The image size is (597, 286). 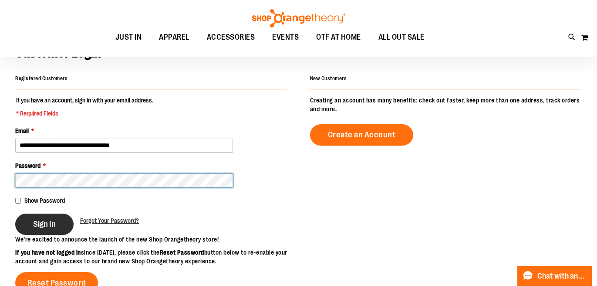 What do you see at coordinates (109, 220) in the screenshot?
I see `span: Forgot Your Password?` at bounding box center [109, 220].